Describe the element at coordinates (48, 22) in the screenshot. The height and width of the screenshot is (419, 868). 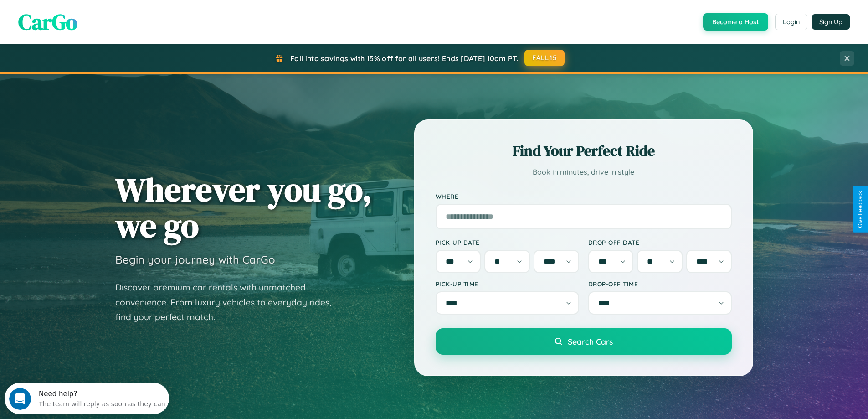
I see `span: CarGo` at that location.